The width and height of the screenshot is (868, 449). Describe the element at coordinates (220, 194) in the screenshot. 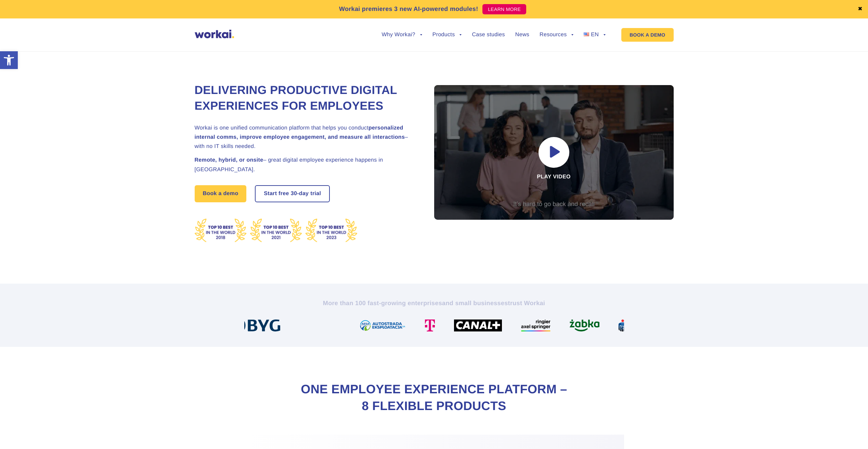

I see `a: Book a demo` at that location.